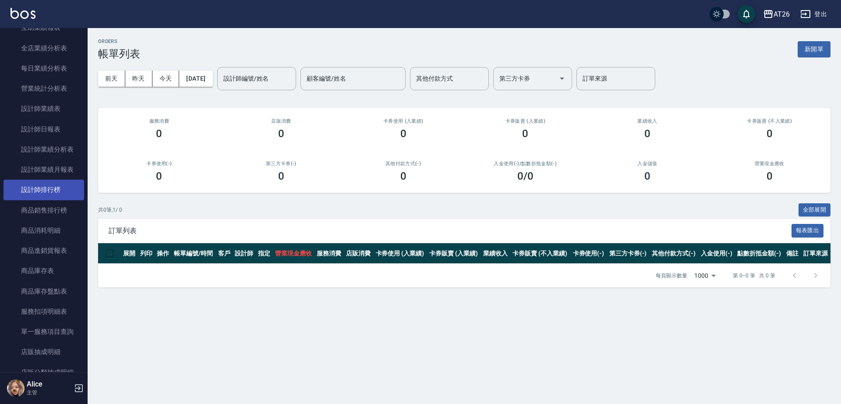 This screenshot has height=404, width=841. Describe the element at coordinates (23, 13) in the screenshot. I see `img: Logo` at that location.